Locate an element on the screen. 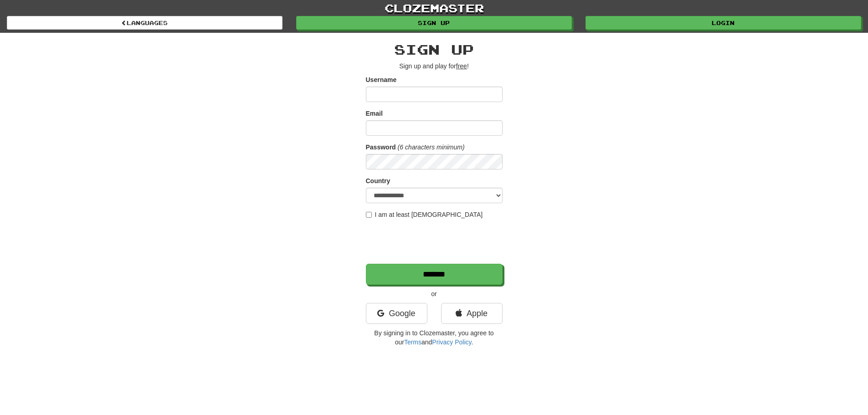  label: Username is located at coordinates (381, 80).